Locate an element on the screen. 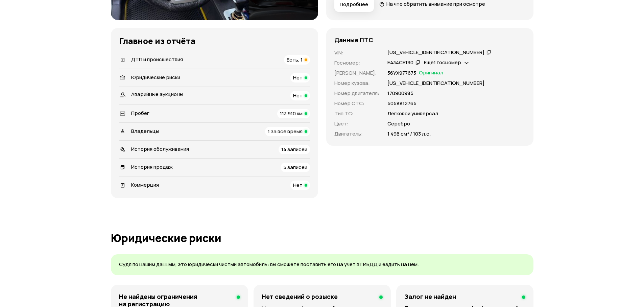  p: VIN : is located at coordinates (357, 53).